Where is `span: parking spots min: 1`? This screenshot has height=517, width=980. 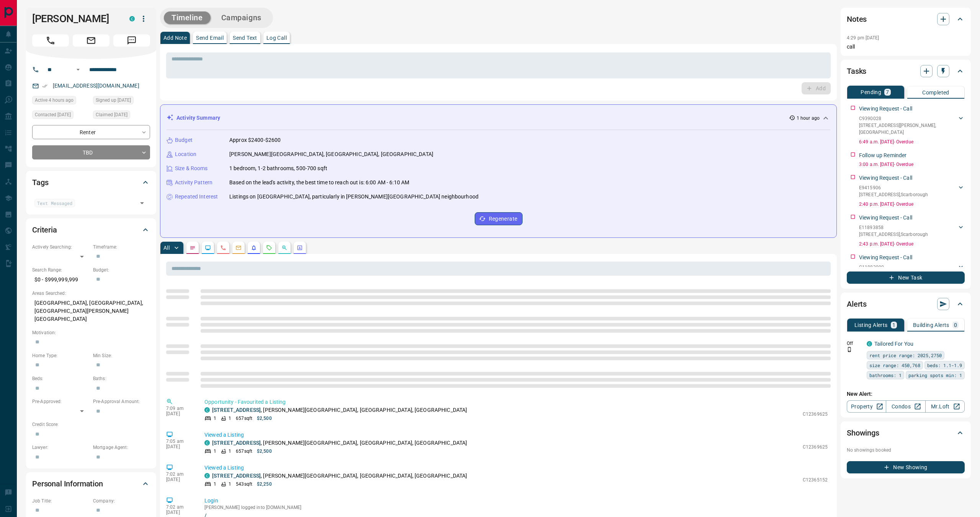
span: parking spots min: 1 is located at coordinates (936, 375).